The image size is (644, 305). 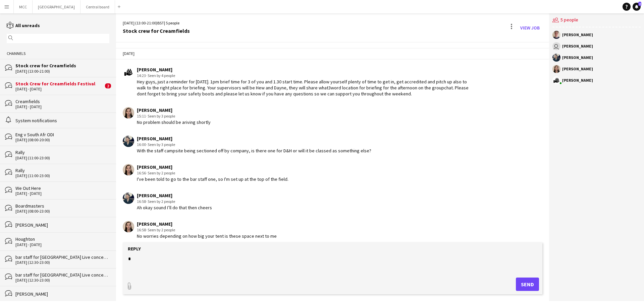 What do you see at coordinates (207, 236) in the screenshot?
I see `div: No worries depending on how big your tent is these space next to me` at bounding box center [207, 236].